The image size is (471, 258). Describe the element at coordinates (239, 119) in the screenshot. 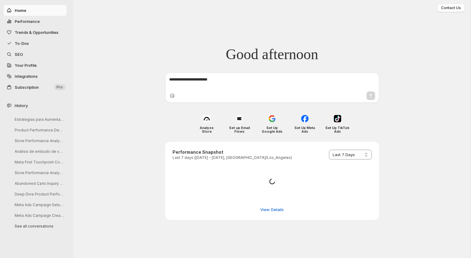

I see `img: Set up Email Flows icon` at that location.